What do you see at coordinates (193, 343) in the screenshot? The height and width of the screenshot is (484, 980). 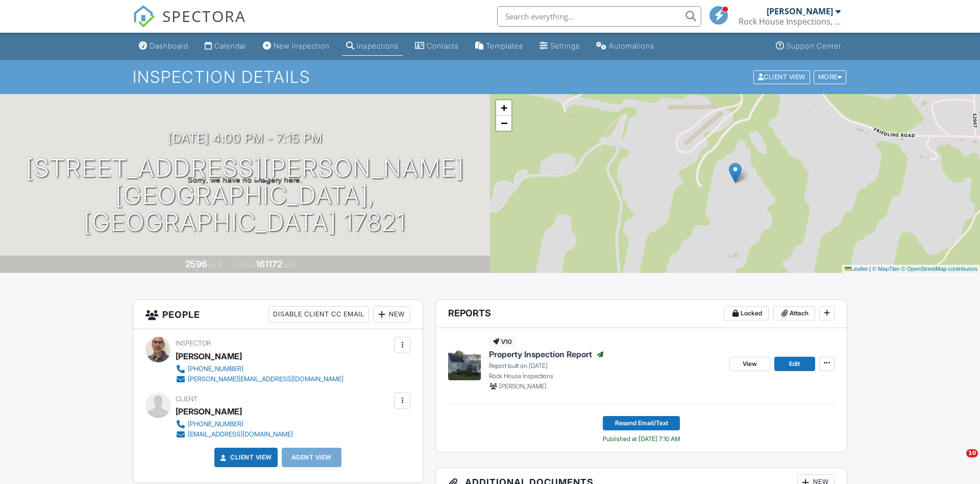 I see `span: Inspector` at bounding box center [193, 343].